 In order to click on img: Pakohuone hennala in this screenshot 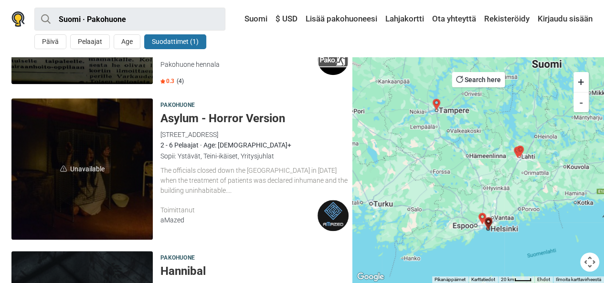, I will do `click(333, 59)`.